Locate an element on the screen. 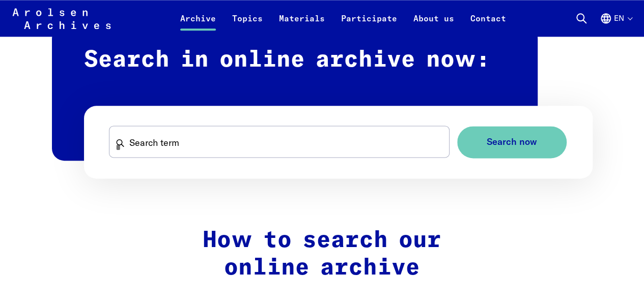 This screenshot has width=644, height=304. nav: Primary is located at coordinates (343, 19).